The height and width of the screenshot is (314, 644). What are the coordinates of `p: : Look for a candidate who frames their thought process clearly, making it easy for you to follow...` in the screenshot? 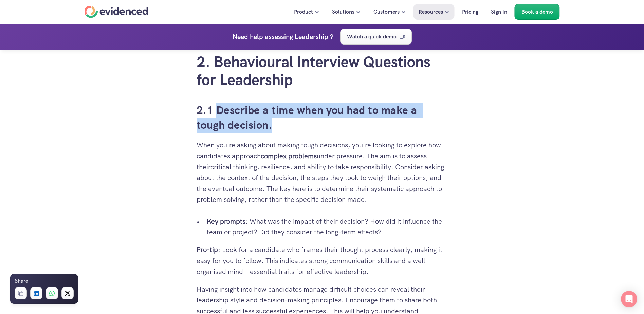 It's located at (323, 261).